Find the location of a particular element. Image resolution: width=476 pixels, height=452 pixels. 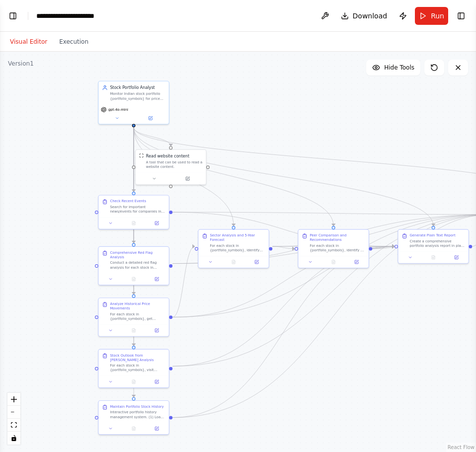

div: Analyze Historical Price MovementsFor each stock in {portfolio_symbols}, get accurate historical ... is located at coordinates (134, 317).